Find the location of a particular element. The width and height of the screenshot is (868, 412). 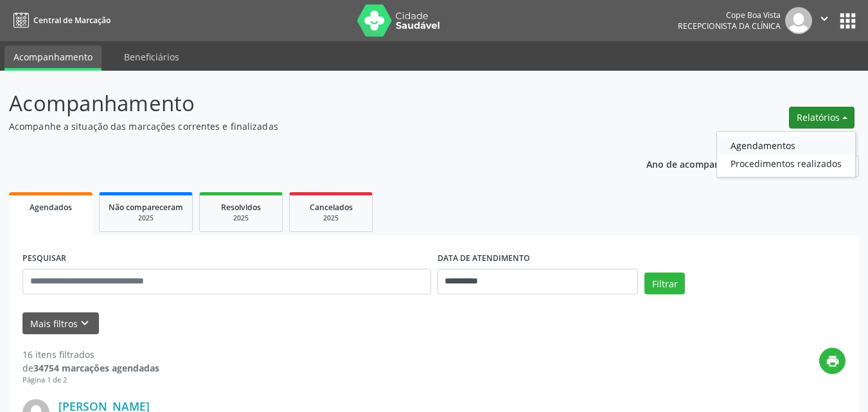

label: DATA DE ATENDIMENTO is located at coordinates (484, 259).